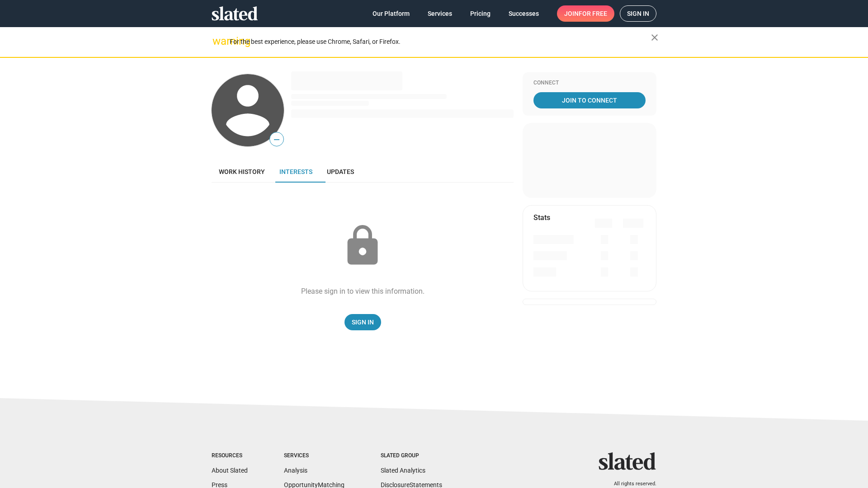  What do you see at coordinates (340, 172) in the screenshot?
I see `span: Updates` at bounding box center [340, 172].